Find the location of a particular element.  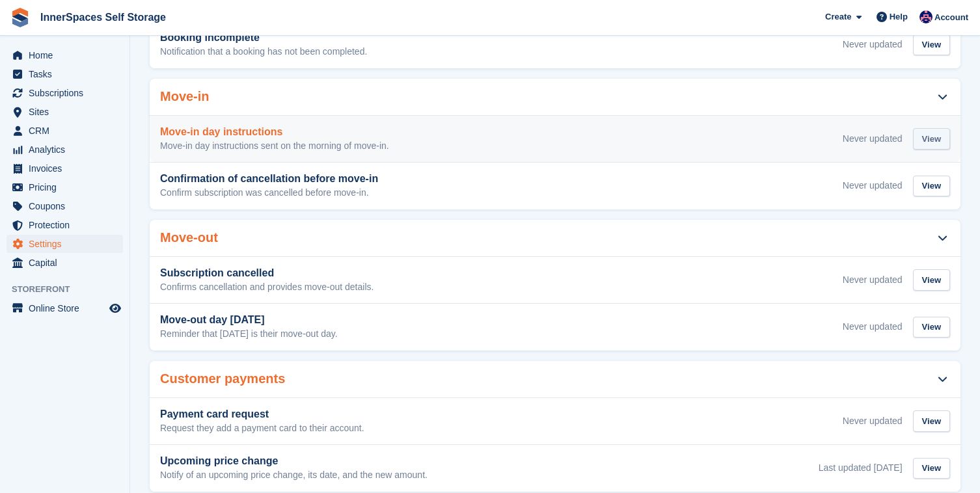

p: Move-in day instructions sent on the morning of move-in. is located at coordinates (275, 146).